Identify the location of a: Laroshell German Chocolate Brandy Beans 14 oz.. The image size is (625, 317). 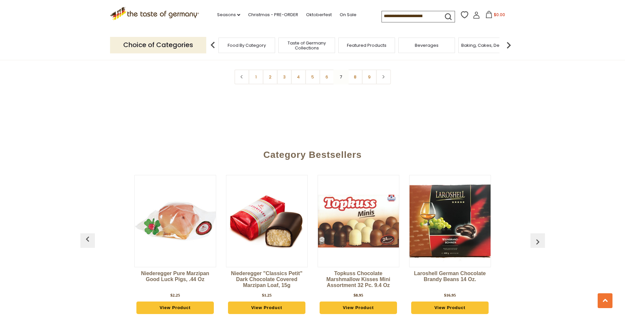
(450, 280).